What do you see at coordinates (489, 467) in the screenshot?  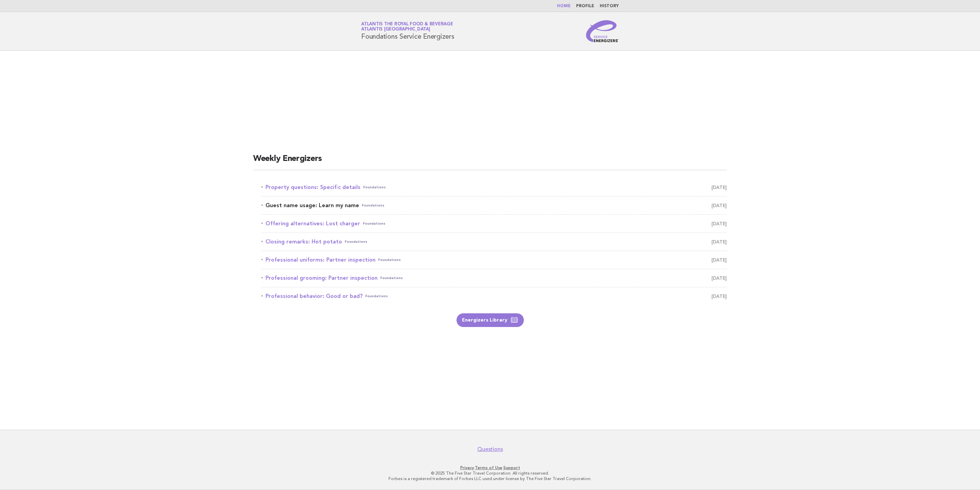 I see `a: Terms of Use` at bounding box center [489, 467].